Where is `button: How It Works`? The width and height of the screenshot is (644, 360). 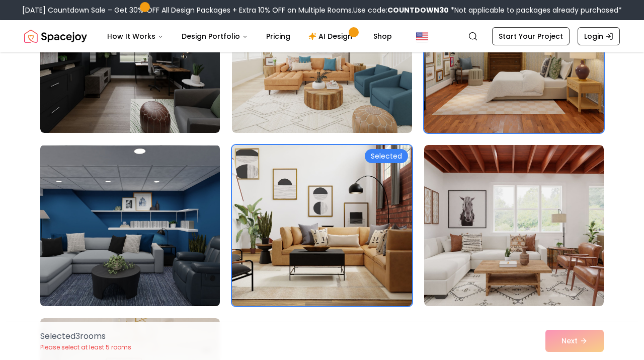
button: How It Works is located at coordinates (135, 36).